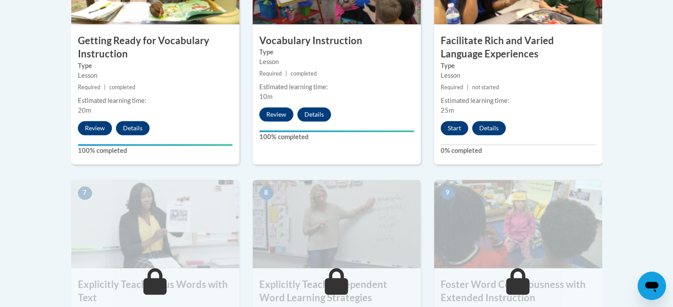 The image size is (673, 307). What do you see at coordinates (518, 48) in the screenshot?
I see `h3: Facilitate Rich and Varied Language Experiences` at bounding box center [518, 48].